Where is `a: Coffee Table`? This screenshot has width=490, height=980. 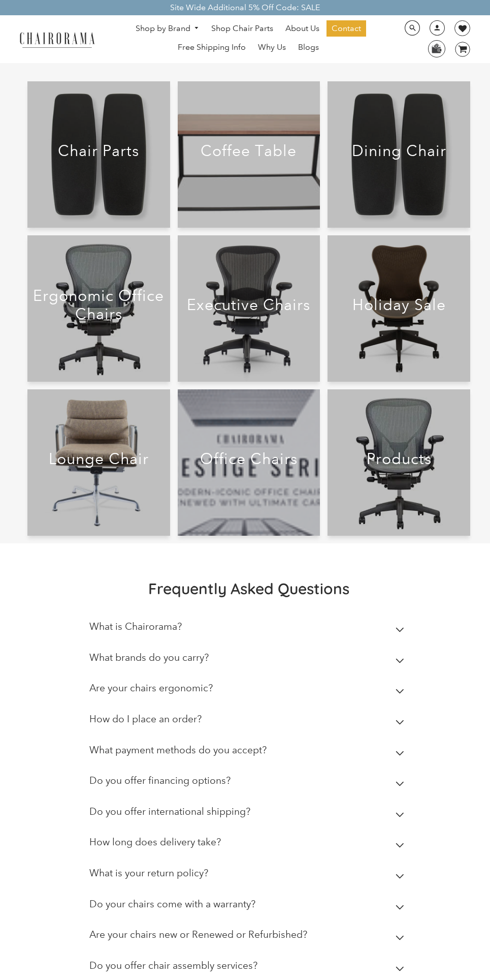 a: Coffee Table is located at coordinates (249, 155).